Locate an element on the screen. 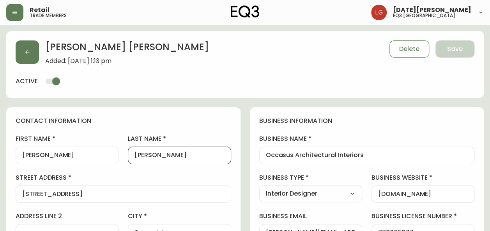 The width and height of the screenshot is (490, 231). h4: contact information is located at coordinates (123, 121).